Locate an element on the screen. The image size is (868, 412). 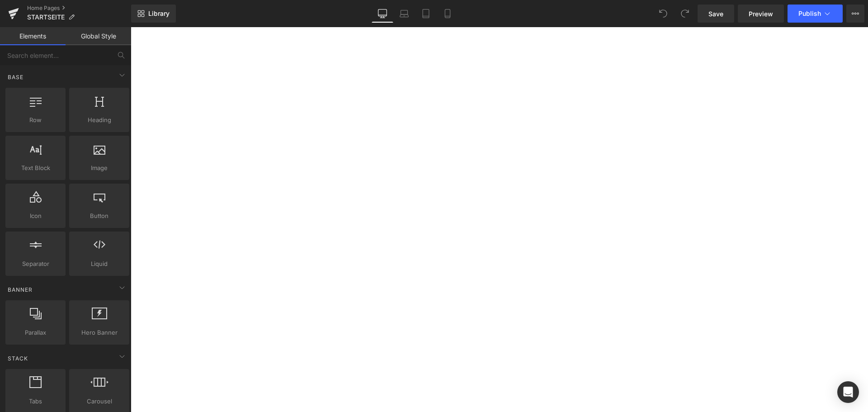
span: Row is located at coordinates (35, 120).